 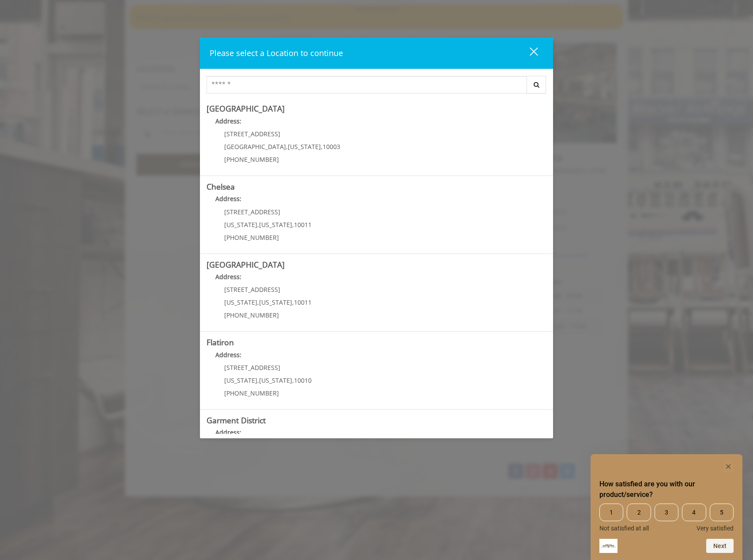 What do you see at coordinates (221, 187) in the screenshot?
I see `b: Chelsea` at bounding box center [221, 187].